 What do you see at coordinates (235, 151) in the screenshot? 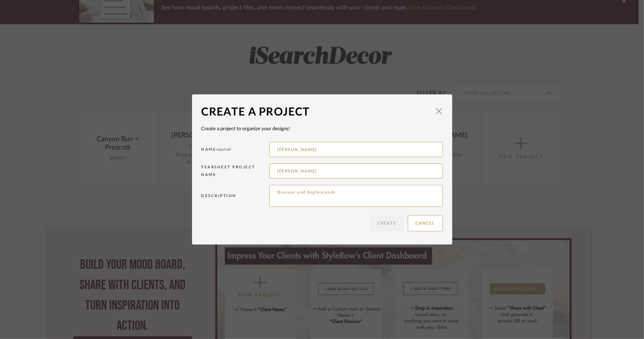
I see `div: Name` at bounding box center [235, 151].